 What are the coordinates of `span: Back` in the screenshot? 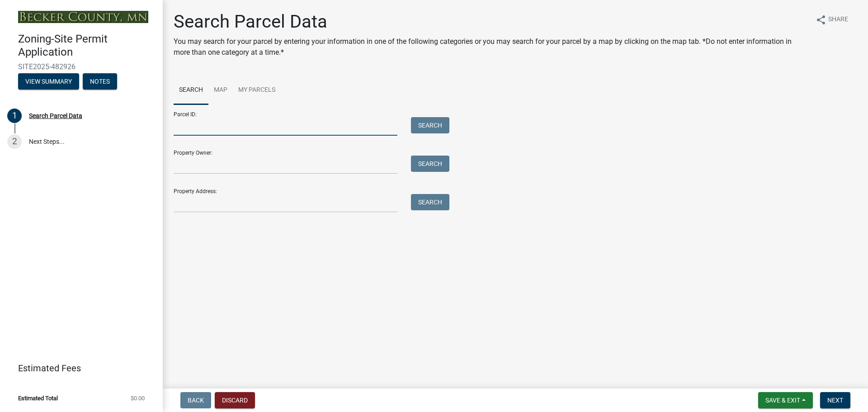 It's located at (196, 400).